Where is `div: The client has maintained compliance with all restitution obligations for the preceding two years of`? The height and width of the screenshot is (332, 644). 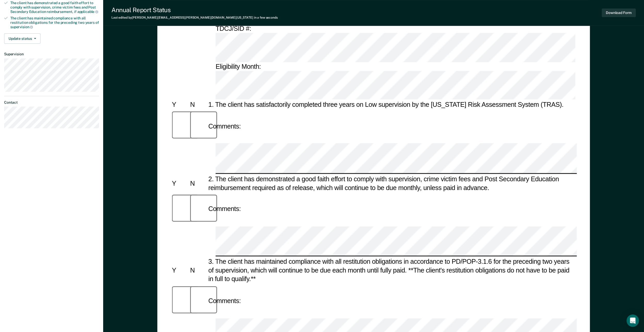
div: The client has maintained compliance with all restitution obligations for the preceding two years of is located at coordinates (55, 23).